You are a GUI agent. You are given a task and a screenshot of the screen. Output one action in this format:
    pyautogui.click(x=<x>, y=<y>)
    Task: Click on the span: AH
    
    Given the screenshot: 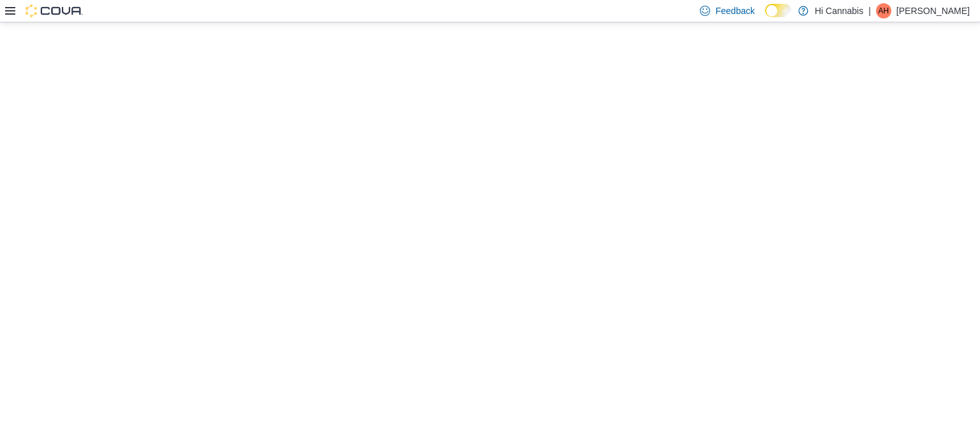 What is the action you would take?
    pyautogui.click(x=884, y=11)
    